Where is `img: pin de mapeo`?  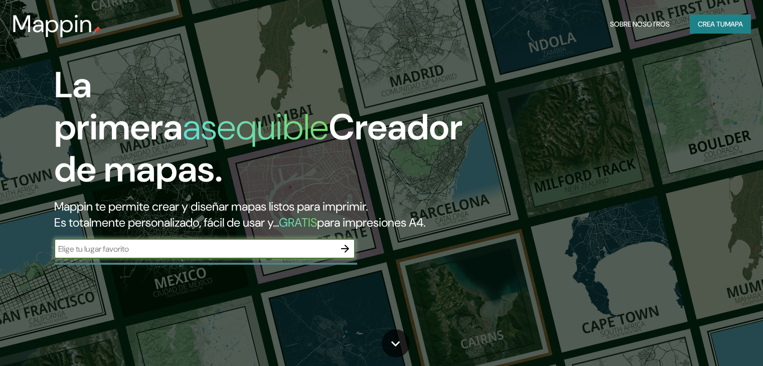 img: pin de mapeo is located at coordinates (97, 30).